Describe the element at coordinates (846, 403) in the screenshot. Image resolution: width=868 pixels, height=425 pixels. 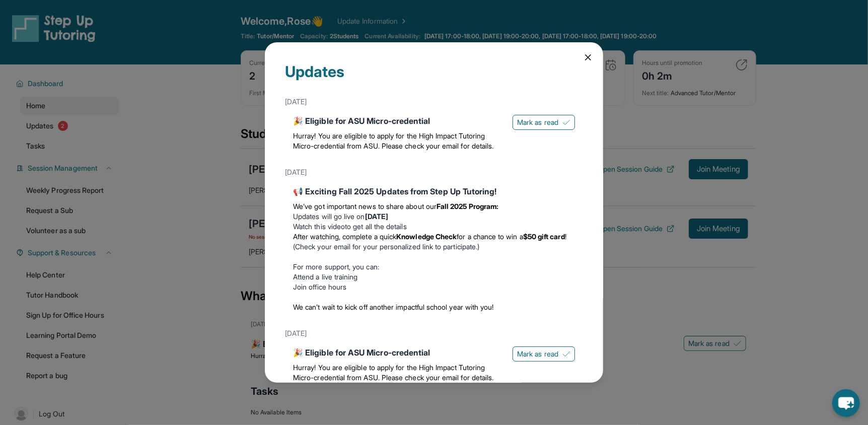
I see `button: chat-button` at that location.